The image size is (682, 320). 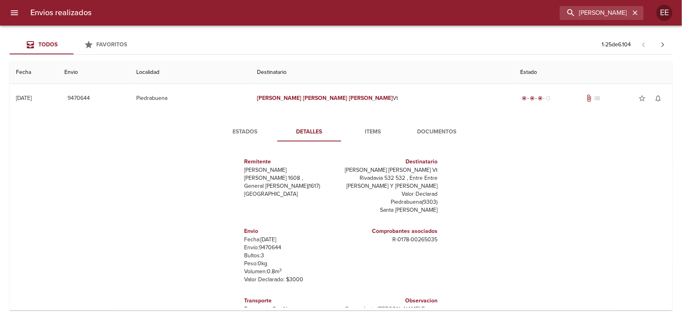 I want to click on span: Documentos, so click(x=437, y=132).